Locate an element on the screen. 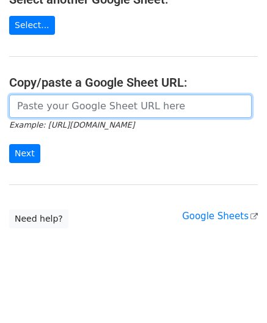  input: Paste your Google Sheet URL here is located at coordinates (130, 106).